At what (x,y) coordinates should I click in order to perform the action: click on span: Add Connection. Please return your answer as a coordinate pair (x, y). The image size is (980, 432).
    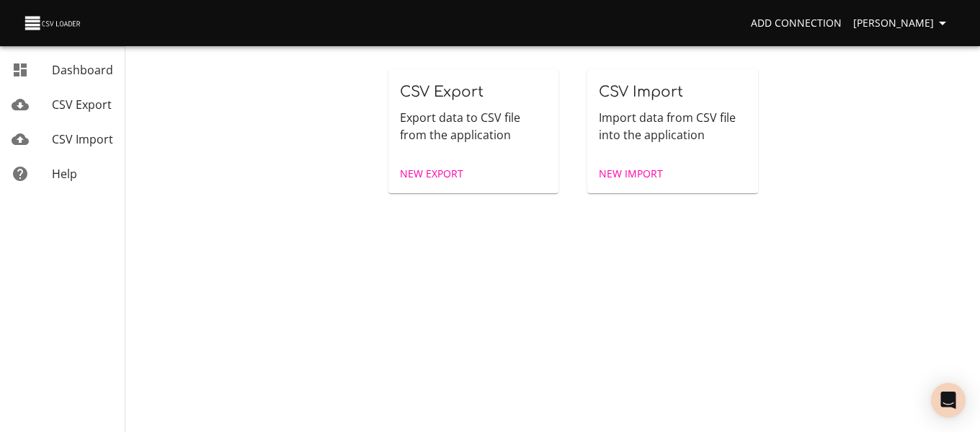
    Looking at the image, I should click on (796, 23).